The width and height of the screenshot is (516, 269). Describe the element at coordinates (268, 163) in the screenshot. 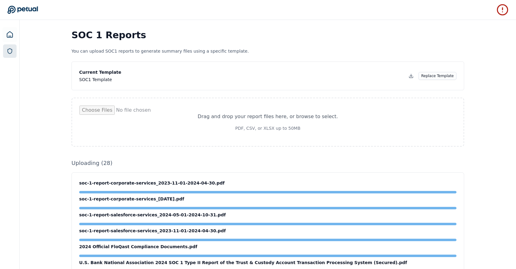

I see `h3: Uploading ( 28 )` at that location.